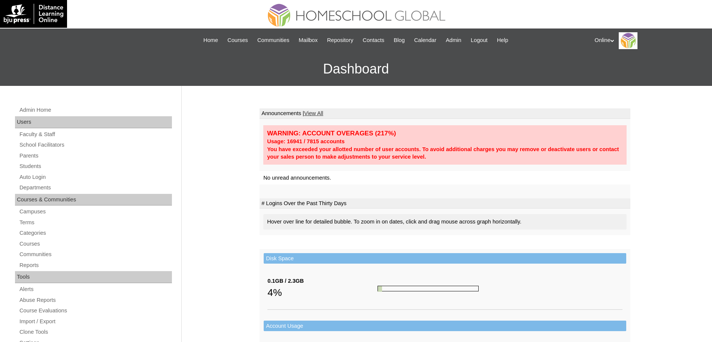 The image size is (712, 342). Describe the element at coordinates (373, 40) in the screenshot. I see `a: Contacts` at that location.